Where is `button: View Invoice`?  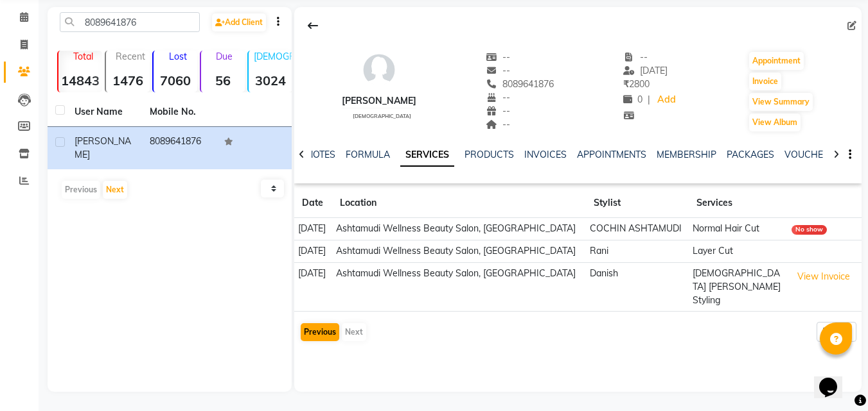 button: View Invoice is located at coordinates (824, 277).